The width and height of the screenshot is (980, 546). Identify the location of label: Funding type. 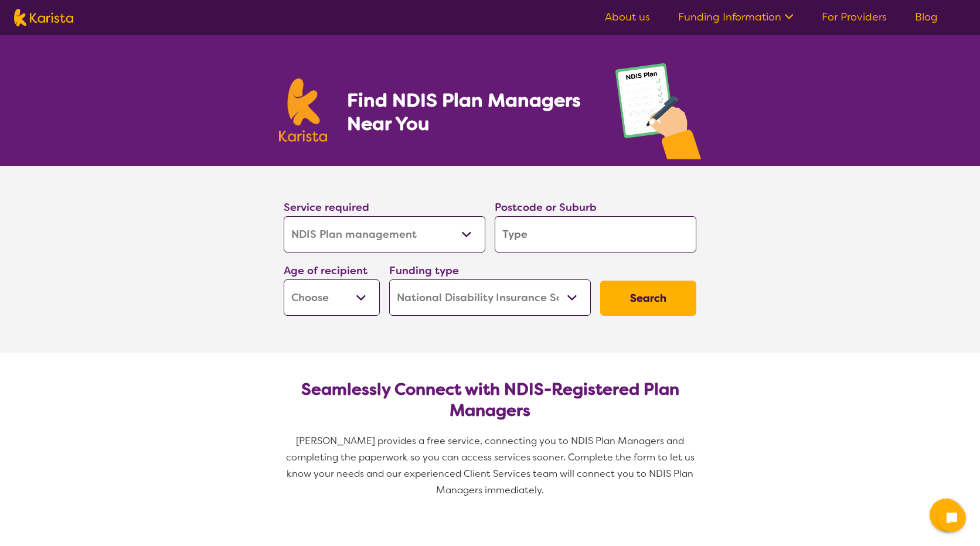
(424, 271).